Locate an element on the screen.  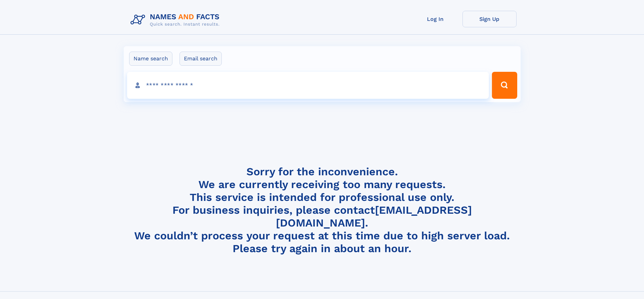
img: Logo Names and Facts is located at coordinates (177, 20).